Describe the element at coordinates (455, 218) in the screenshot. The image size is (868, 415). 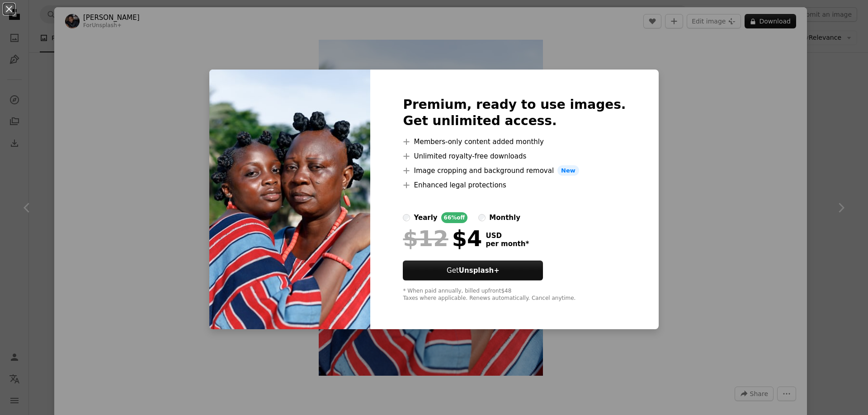
I see `div: 66% off` at that location.